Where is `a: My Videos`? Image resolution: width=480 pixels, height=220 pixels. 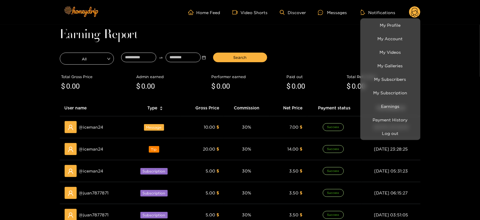 a: My Videos is located at coordinates (390, 52).